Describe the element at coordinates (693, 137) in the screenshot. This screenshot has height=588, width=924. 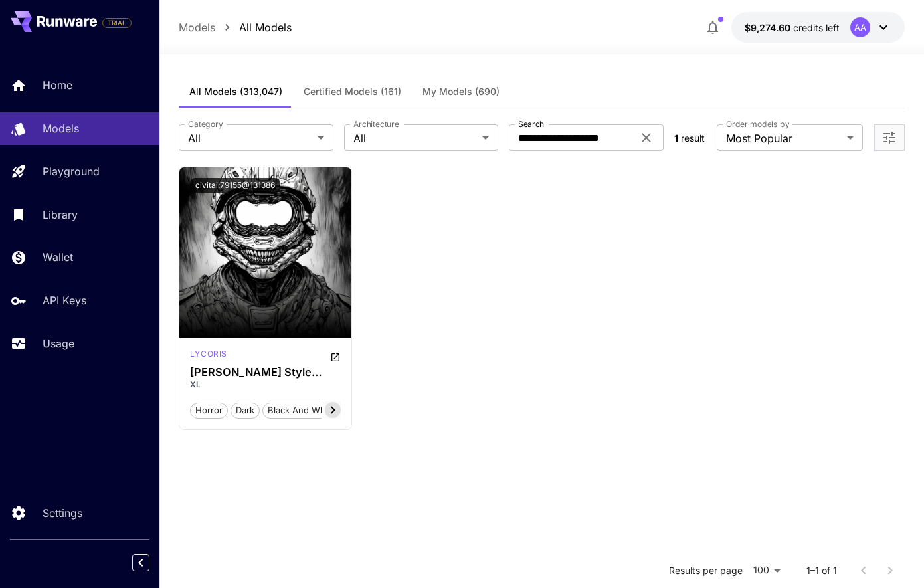
I see `span: result` at that location.